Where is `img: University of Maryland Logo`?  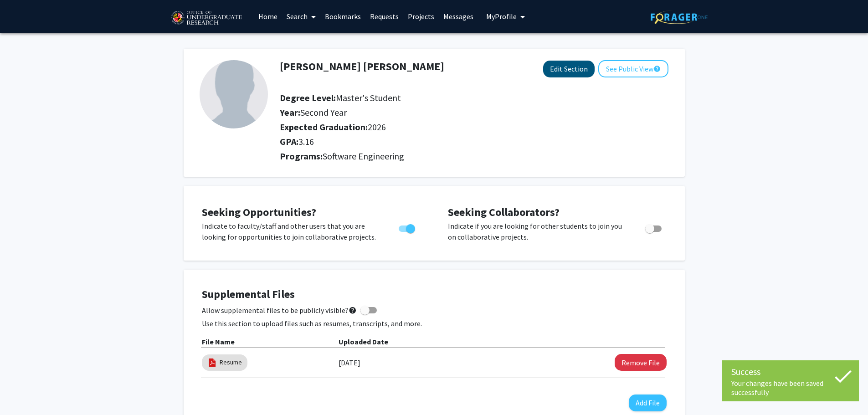
img: University of Maryland Logo is located at coordinates (206, 18).